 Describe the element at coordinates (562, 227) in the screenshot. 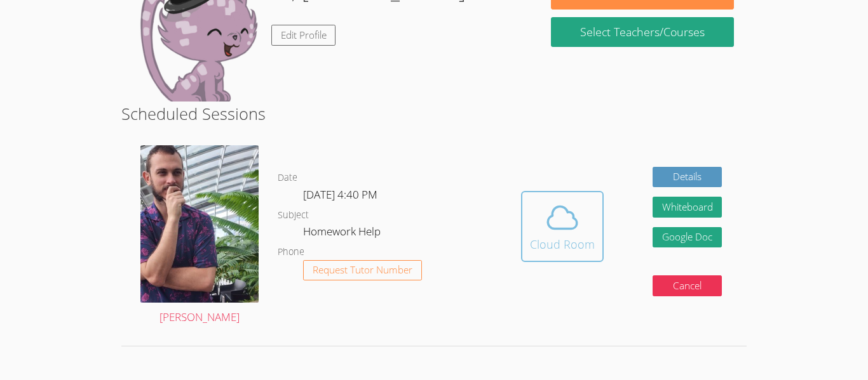

I see `button: Cloud Room` at that location.